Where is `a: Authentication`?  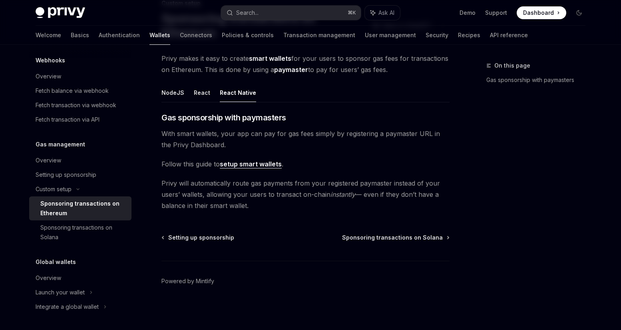
a: Authentication is located at coordinates (119, 35).